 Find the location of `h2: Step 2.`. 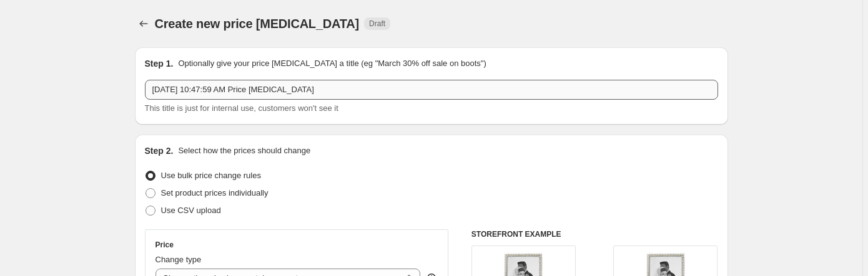

h2: Step 2. is located at coordinates (159, 151).